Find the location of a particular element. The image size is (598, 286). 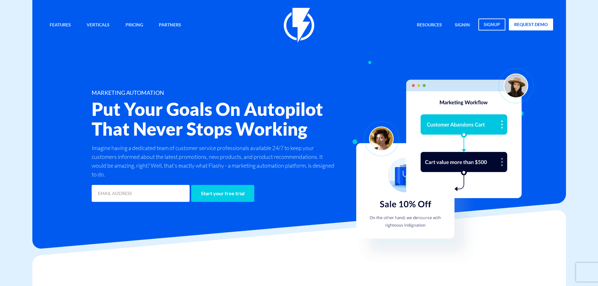

h2: Put Your Goals On Autopilot That Never Stops Working is located at coordinates (214, 119).